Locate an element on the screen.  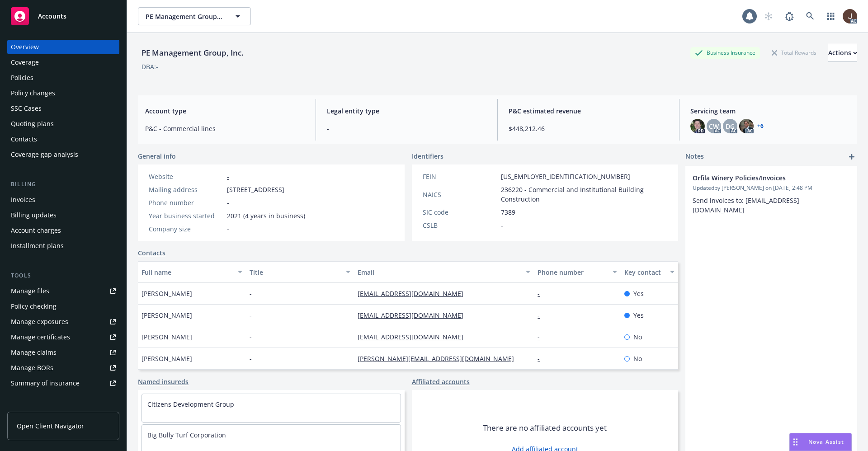
a: Policy checking is located at coordinates (64, 306).